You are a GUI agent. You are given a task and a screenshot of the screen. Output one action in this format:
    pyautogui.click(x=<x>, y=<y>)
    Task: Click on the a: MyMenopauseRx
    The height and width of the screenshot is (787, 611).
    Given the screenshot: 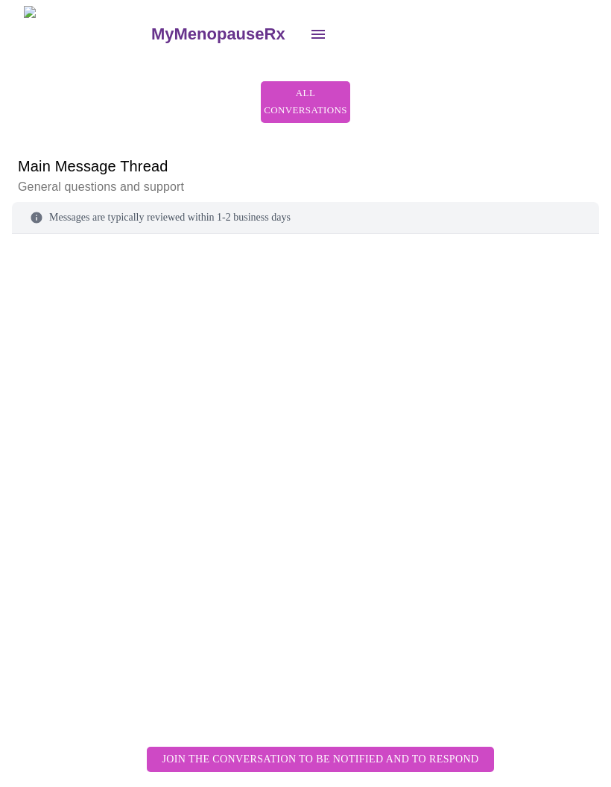 What is the action you would take?
    pyautogui.click(x=224, y=34)
    